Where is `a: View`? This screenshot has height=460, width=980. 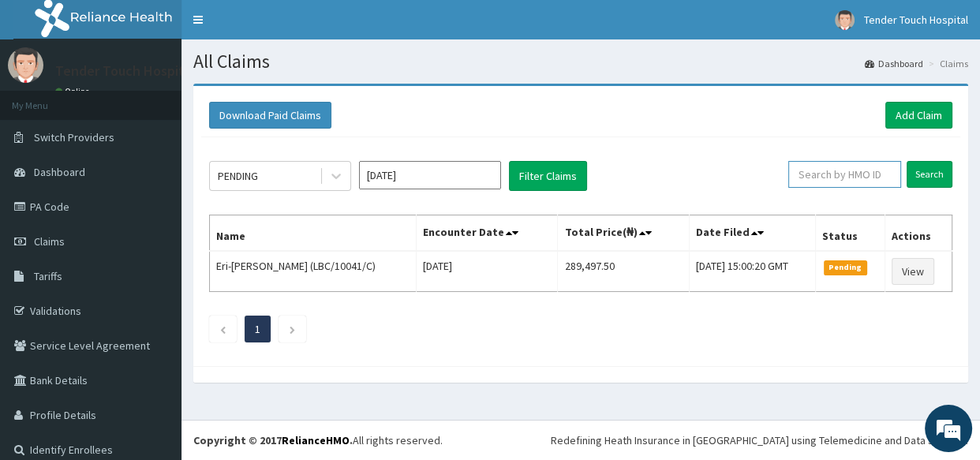
a: View is located at coordinates (913, 271).